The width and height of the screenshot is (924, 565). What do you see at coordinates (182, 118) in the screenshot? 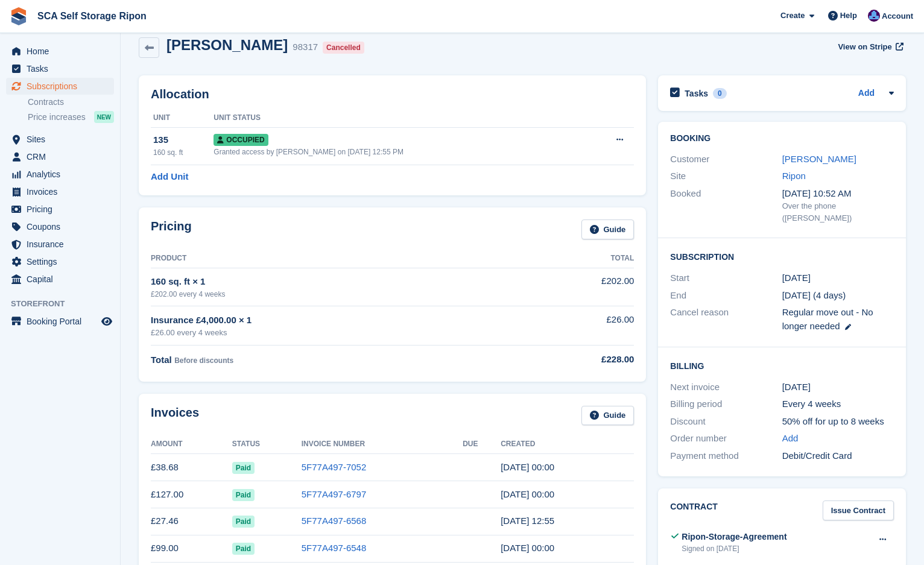
I see `th: Unit` at bounding box center [182, 118].